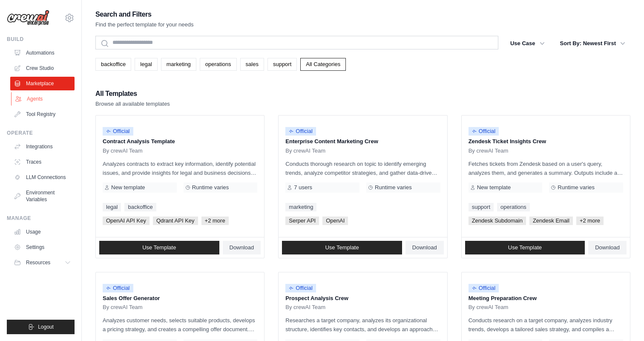 Image resolution: width=644 pixels, height=341 pixels. Describe the element at coordinates (43, 99) in the screenshot. I see `a: Agents` at that location.